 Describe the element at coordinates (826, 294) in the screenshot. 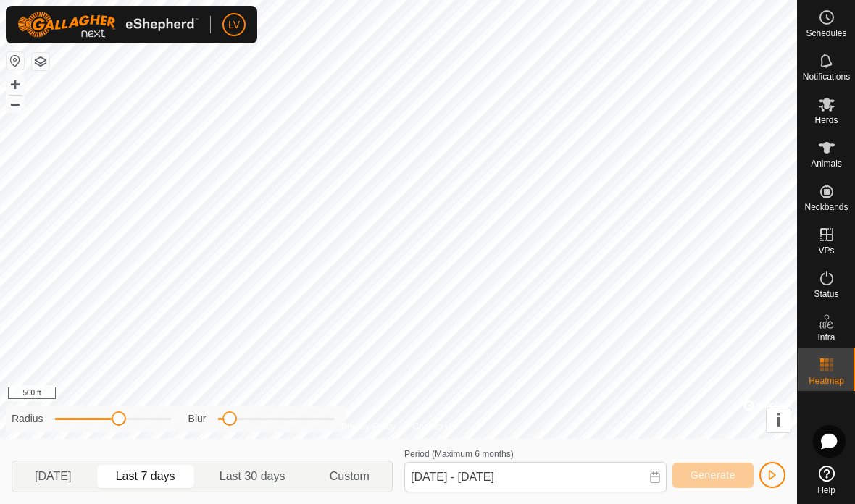

I see `span: Status` at that location.